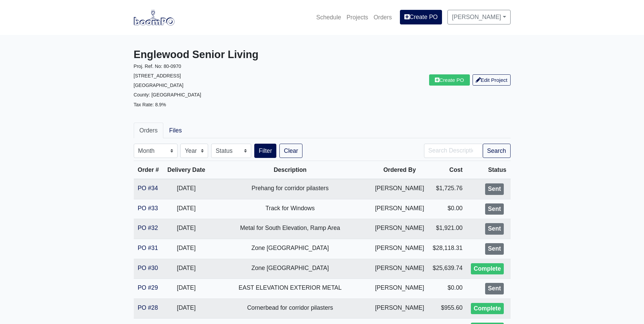  Describe the element at coordinates (148, 248) in the screenshot. I see `a: PO #31` at that location.